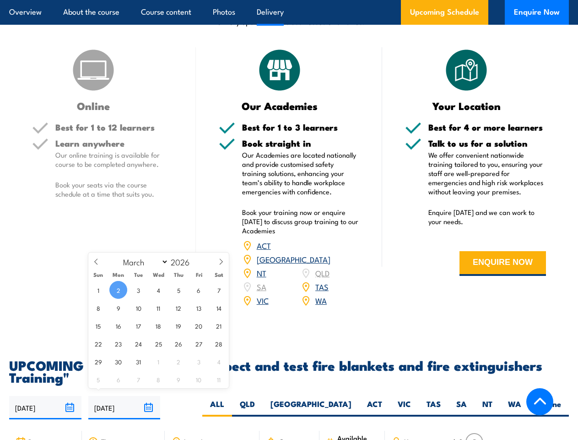 Image resolution: width=578 pixels, height=440 pixels. I want to click on span: March 16, 2026, so click(118, 325).